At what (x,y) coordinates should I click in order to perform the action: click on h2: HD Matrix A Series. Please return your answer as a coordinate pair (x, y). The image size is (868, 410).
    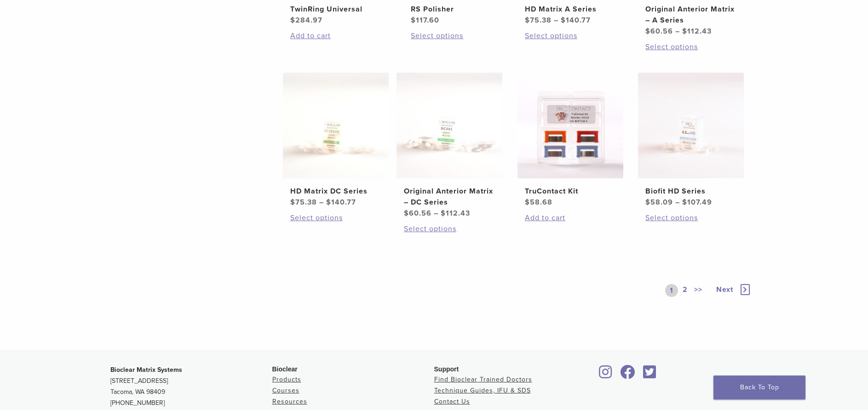
    Looking at the image, I should click on (571, 9).